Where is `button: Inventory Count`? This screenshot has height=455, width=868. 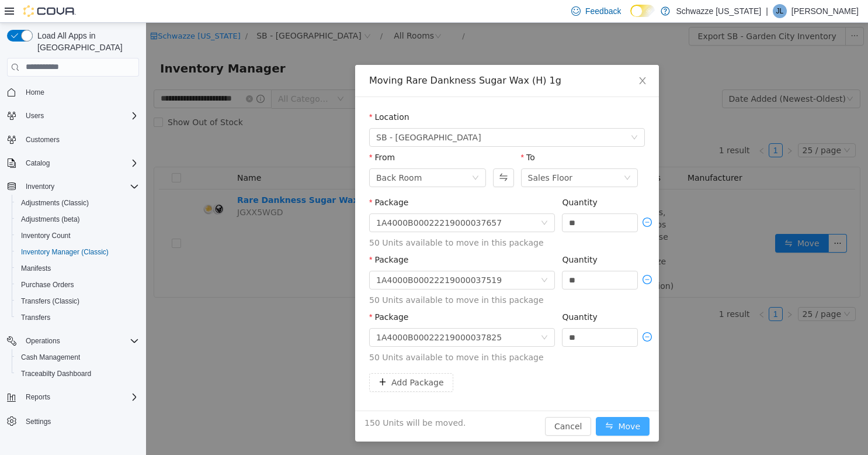
button: Inventory Count is located at coordinates (78, 236).